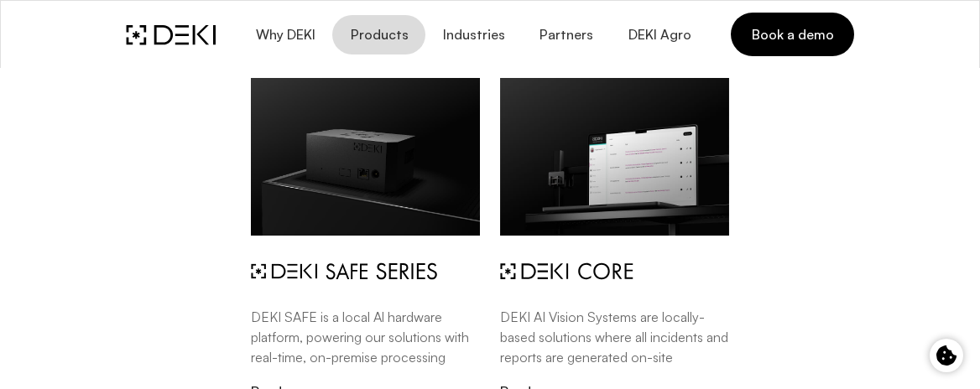  What do you see at coordinates (791, 35) in the screenshot?
I see `a: Book a demo` at bounding box center [791, 35].